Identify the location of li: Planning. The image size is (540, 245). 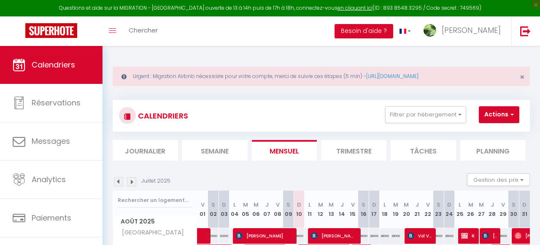
(493, 150).